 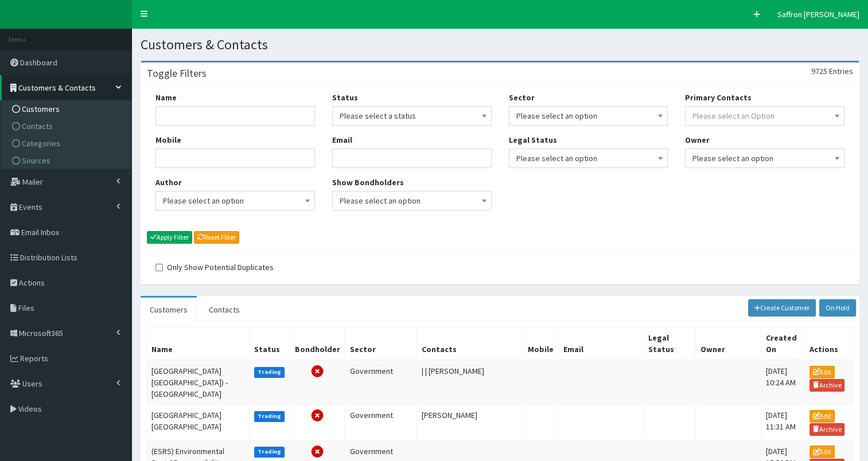 What do you see at coordinates (733, 116) in the screenshot?
I see `span: Please select an Option` at bounding box center [733, 116].